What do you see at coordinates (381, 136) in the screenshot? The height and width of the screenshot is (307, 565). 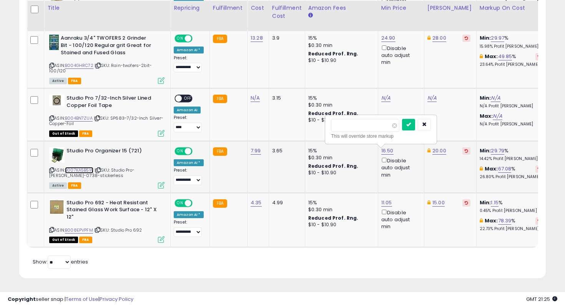 I see `div: This will override store markup` at bounding box center [381, 136].